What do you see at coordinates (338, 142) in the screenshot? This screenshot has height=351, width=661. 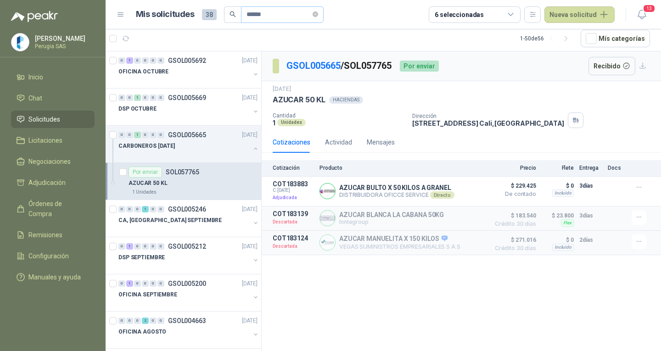 I see `div: Actividad` at bounding box center [338, 142].